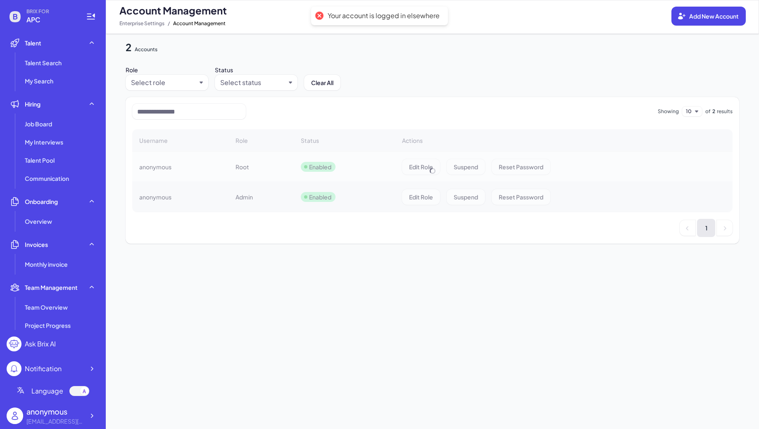 The height and width of the screenshot is (429, 759). What do you see at coordinates (224, 70) in the screenshot?
I see `label: Status` at bounding box center [224, 70].